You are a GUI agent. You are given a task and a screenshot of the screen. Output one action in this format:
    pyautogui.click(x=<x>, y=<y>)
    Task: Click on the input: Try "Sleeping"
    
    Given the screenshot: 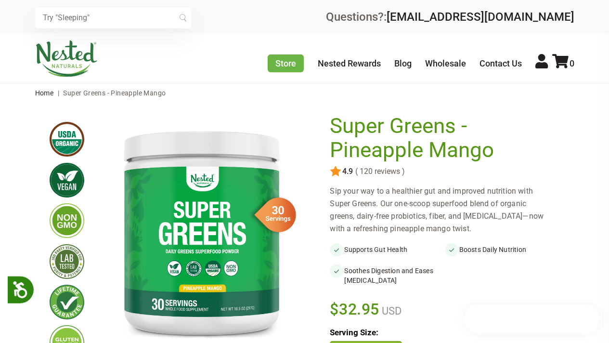 What is the action you would take?
    pyautogui.click(x=113, y=18)
    